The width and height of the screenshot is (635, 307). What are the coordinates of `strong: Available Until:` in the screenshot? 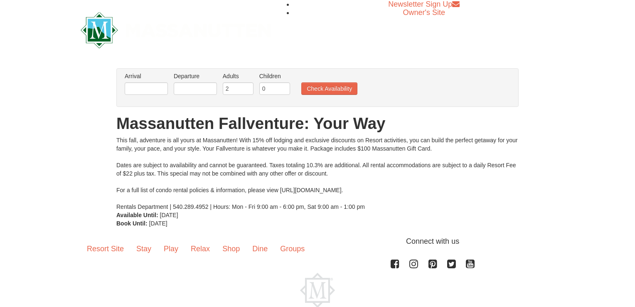 It's located at (137, 215).